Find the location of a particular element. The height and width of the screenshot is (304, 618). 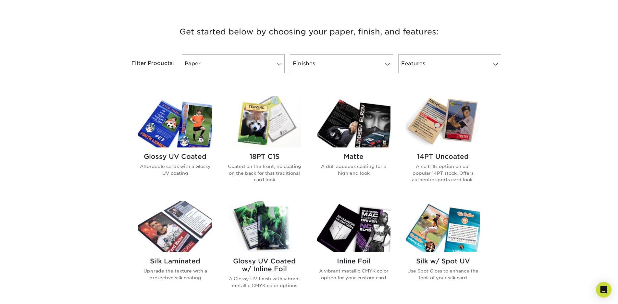

p: Upgrade the texture with a protective silk coating is located at coordinates (175, 274).